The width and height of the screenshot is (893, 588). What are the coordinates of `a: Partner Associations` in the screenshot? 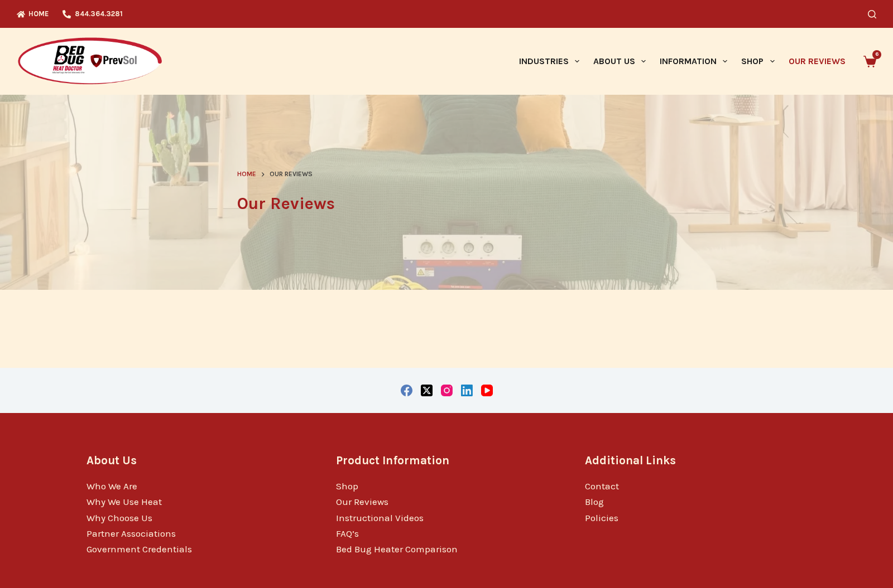 It's located at (131, 533).